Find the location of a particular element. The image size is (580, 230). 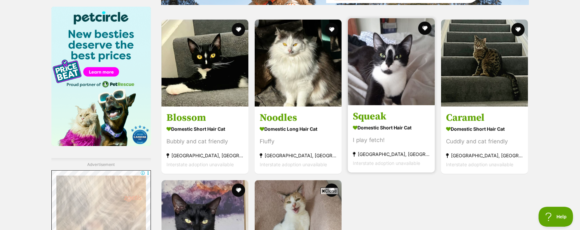

div: Fluffy is located at coordinates (298, 141).